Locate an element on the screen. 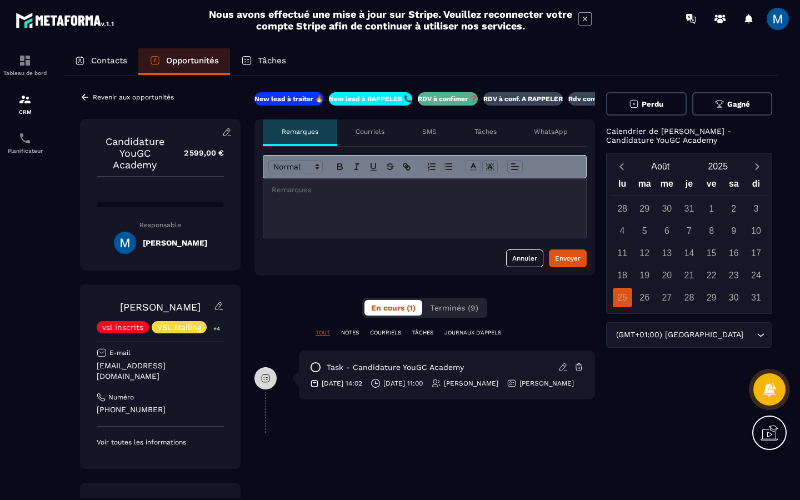 The height and width of the screenshot is (500, 800). div: 3 is located at coordinates (755, 208).